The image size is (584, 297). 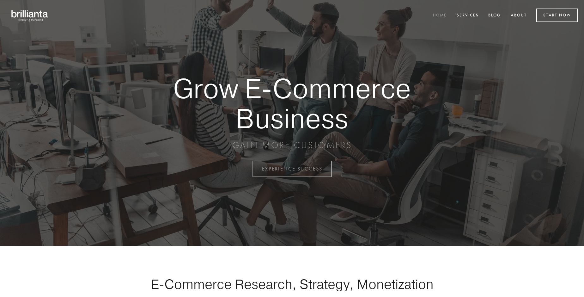 I want to click on h1: E-Commerce Research, Strategy, Monetization, so click(x=292, y=284).